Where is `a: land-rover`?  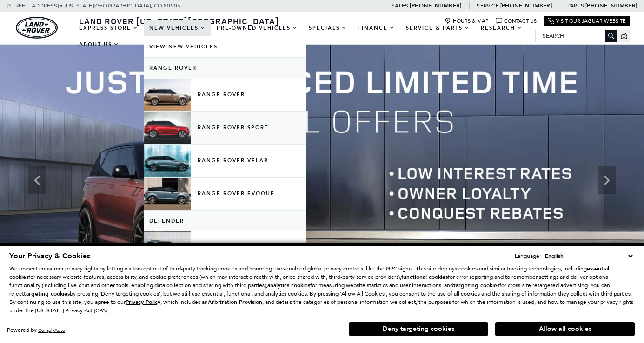
a: land-rover is located at coordinates (37, 28).